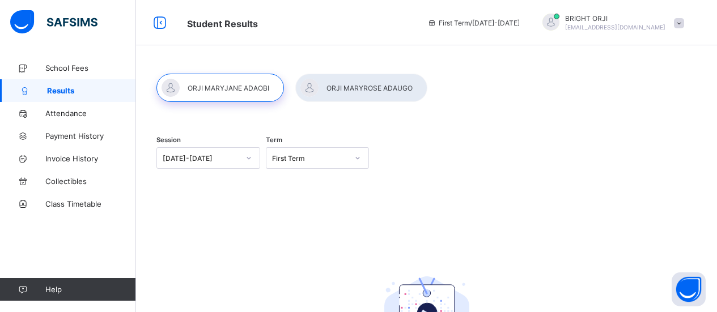  Describe the element at coordinates (688, 289) in the screenshot. I see `button: Open asap` at that location.